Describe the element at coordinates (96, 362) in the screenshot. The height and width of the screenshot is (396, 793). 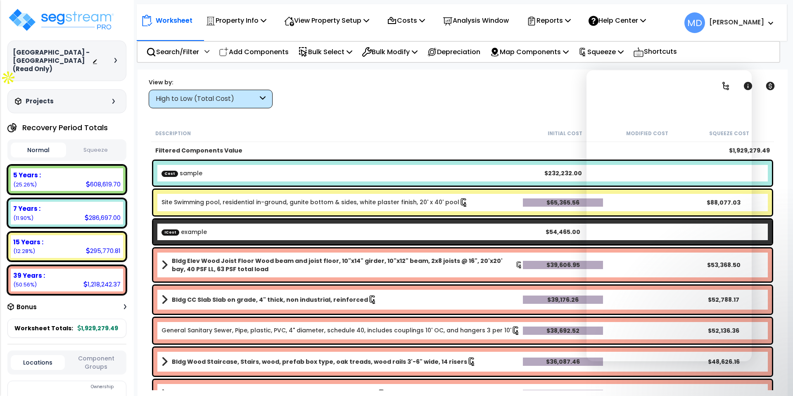
I see `button: Component Groups` at that location.